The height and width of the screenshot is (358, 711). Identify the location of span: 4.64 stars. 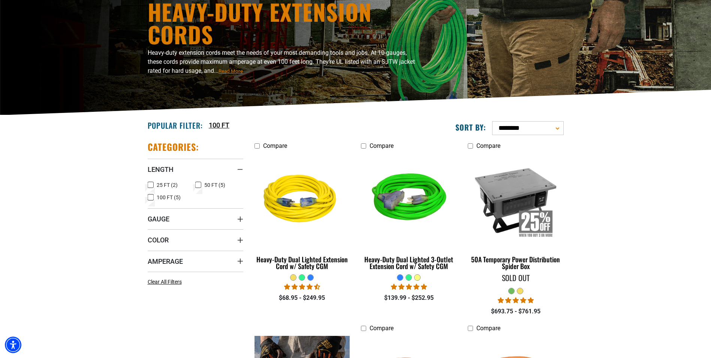
(302, 286).